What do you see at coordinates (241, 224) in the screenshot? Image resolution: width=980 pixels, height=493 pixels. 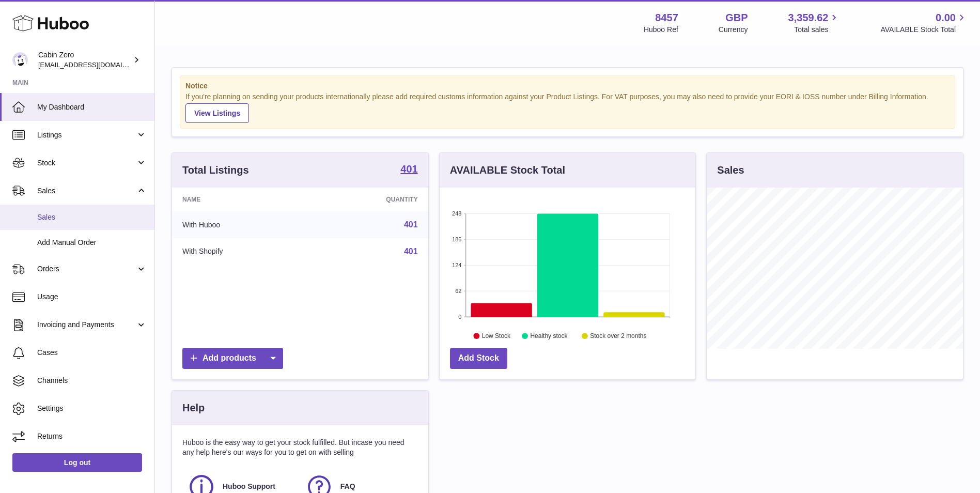 I see `td: With Huboo` at bounding box center [241, 224].